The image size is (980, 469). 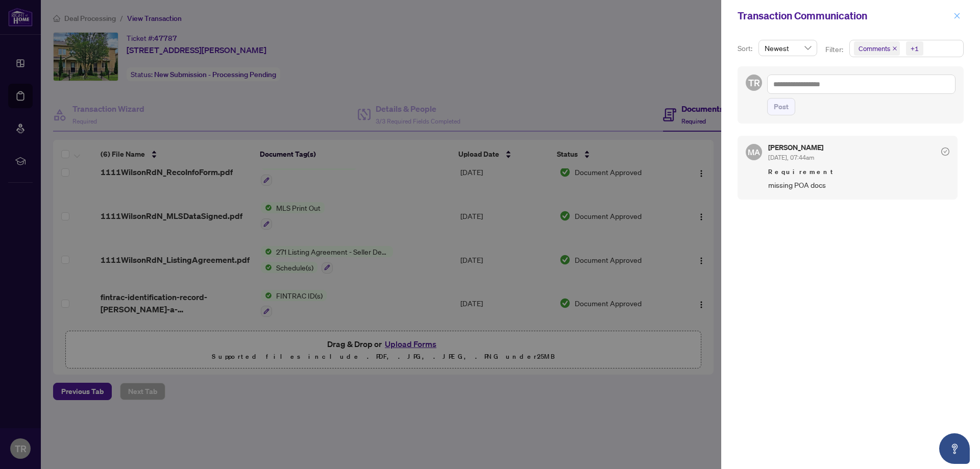 What do you see at coordinates (844, 16) in the screenshot?
I see `div: Transaction Communication` at bounding box center [844, 16].